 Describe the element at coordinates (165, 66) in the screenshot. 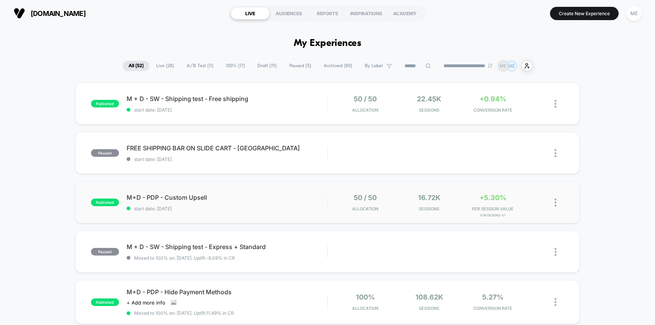

I see `span: Live ( 28 )` at that location.